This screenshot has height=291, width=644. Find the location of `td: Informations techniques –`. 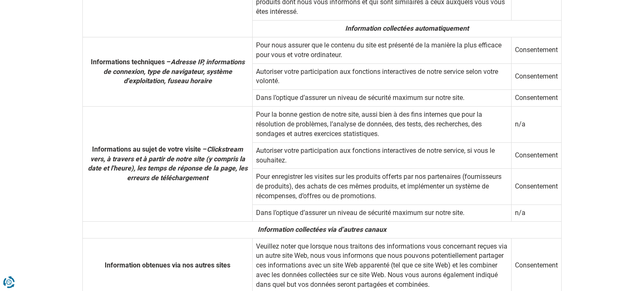

td: Informations techniques – is located at coordinates (168, 71).